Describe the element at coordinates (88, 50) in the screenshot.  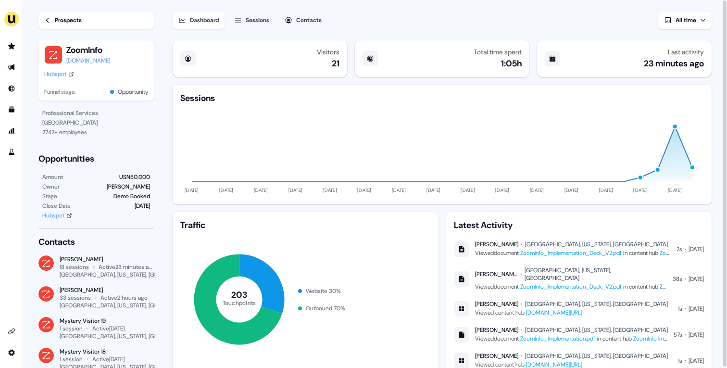
I see `button: ZoomInfo` at that location.